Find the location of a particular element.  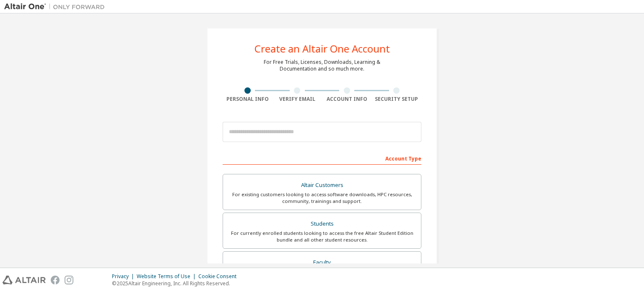

div: For existing customers looking to access software downloads, HPC resources, community, trainings ... is located at coordinates (322, 198).